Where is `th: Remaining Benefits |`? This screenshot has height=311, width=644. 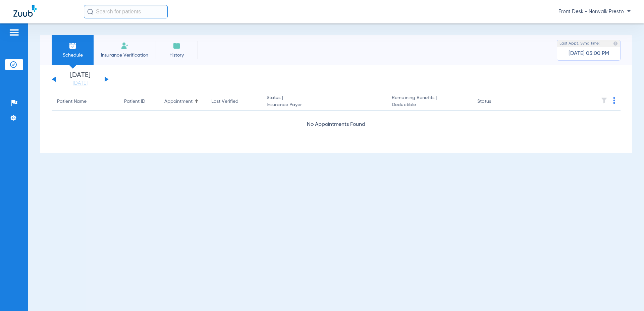
th: Remaining Benefits | is located at coordinates (429, 102).